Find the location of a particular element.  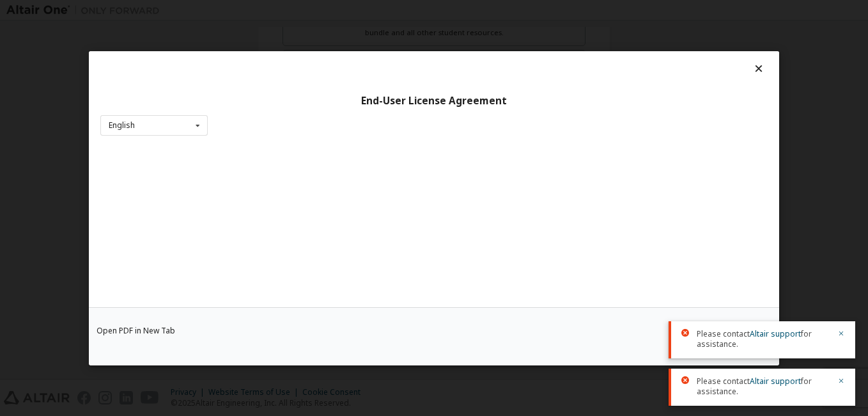

div: English is located at coordinates (122, 126).